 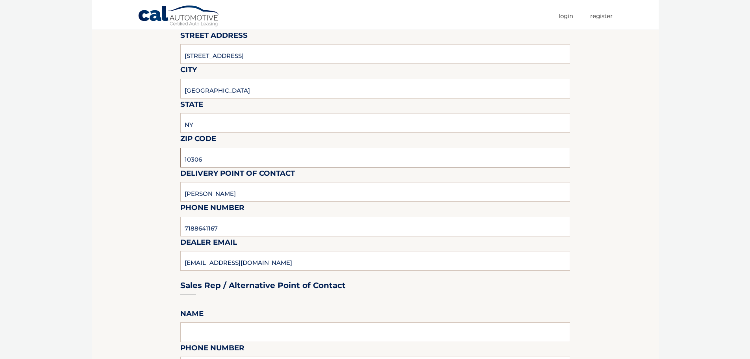 I want to click on label: Street Address, so click(x=214, y=37).